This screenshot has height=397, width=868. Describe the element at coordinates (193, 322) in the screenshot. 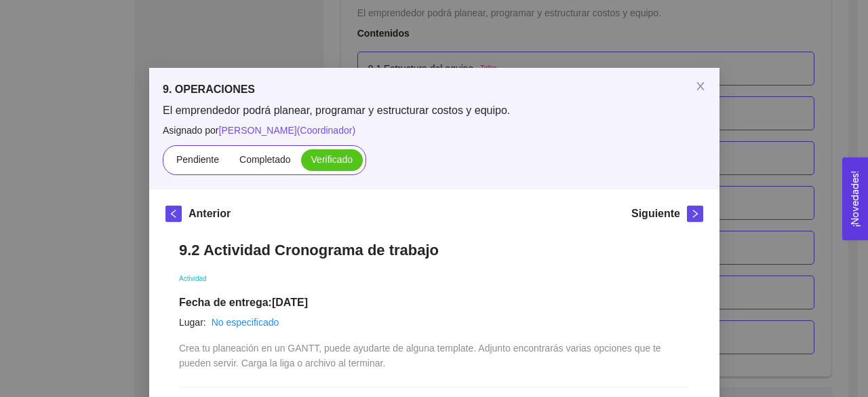

I see `article: Lugar:` at that location.